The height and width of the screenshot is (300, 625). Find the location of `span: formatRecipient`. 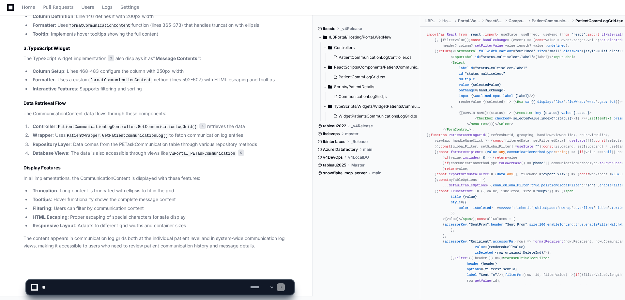

span: formatRecipient is located at coordinates (548, 241).